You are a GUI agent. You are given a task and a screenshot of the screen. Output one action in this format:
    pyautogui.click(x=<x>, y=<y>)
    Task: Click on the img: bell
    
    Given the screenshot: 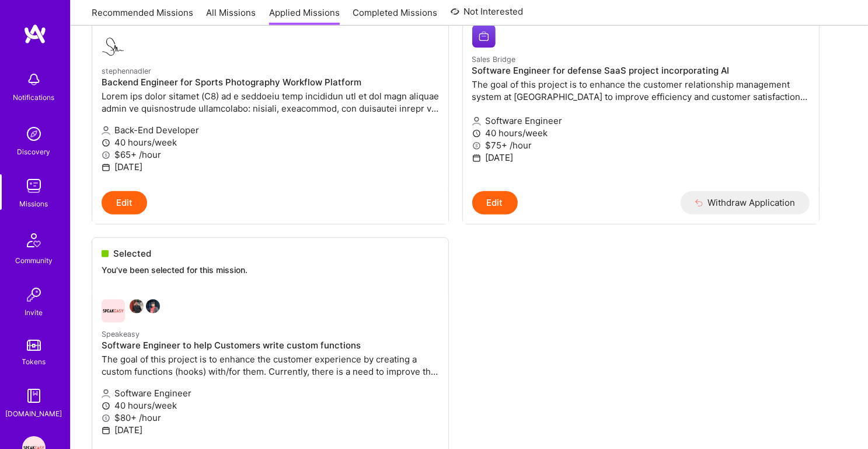 What is the action you would take?
    pyautogui.click(x=34, y=79)
    